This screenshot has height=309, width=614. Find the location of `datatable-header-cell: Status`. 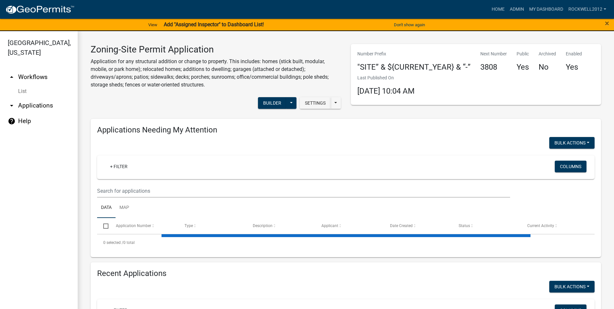

datatable-header-cell: Status is located at coordinates (487, 226).